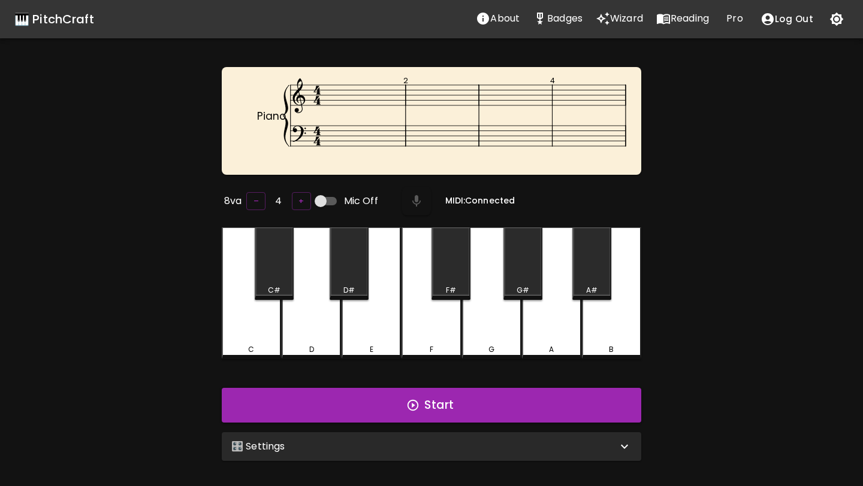 The image size is (863, 486). Describe the element at coordinates (406, 80) in the screenshot. I see `text: 2` at that location.